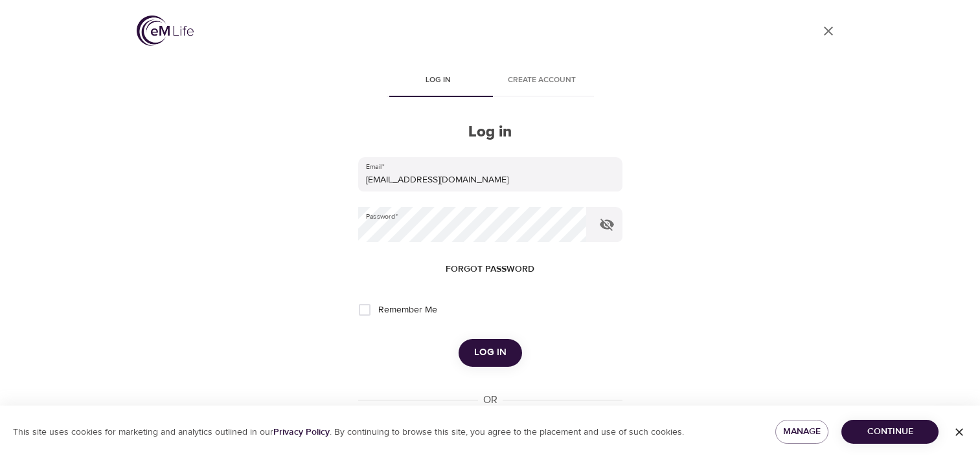 The width and height of the screenshot is (980, 458). Describe the element at coordinates (301, 433) in the screenshot. I see `a: Privacy Policy` at that location.